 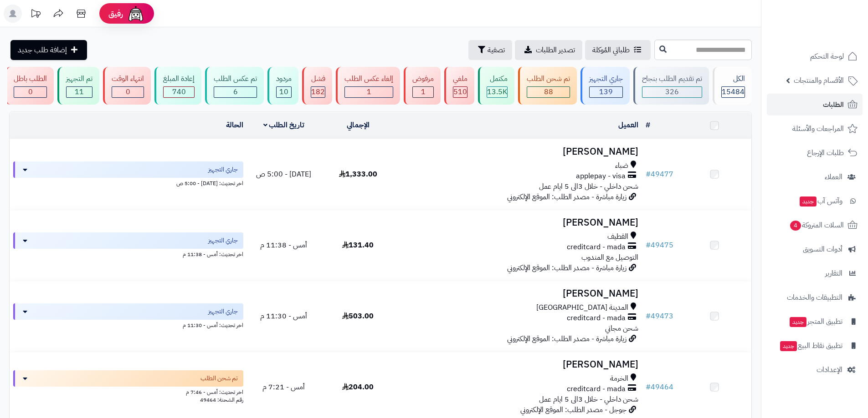 I want to click on div: اخر تحديث: أمس - 11:38 م, so click(x=128, y=254).